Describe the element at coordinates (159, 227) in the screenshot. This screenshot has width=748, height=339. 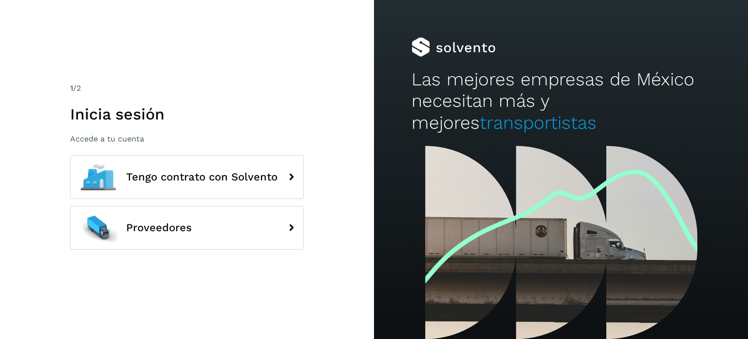
I see `span: Proveedores` at that location.